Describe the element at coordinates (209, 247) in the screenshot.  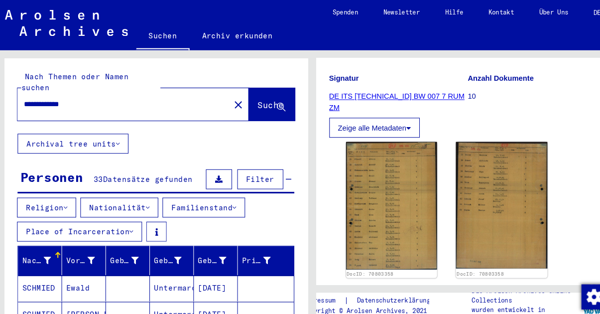
I see `mat-header-cell: Geburtsdatum` at that location.